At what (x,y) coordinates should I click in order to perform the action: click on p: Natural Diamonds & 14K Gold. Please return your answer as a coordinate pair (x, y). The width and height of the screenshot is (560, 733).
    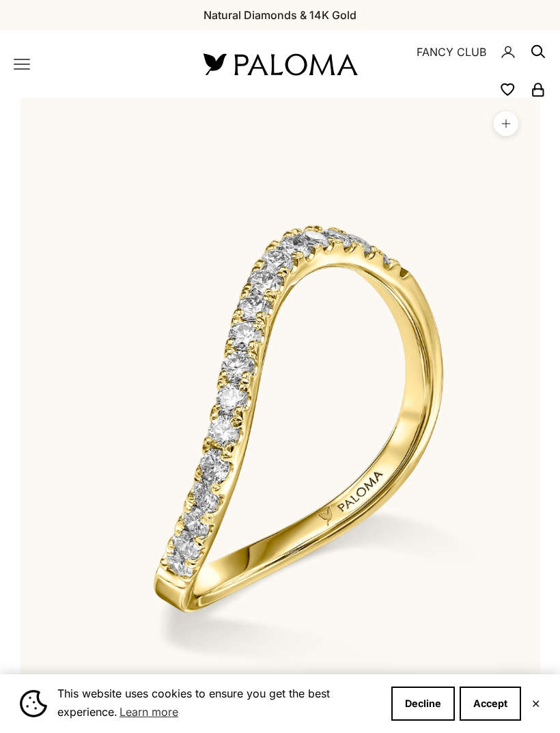
    Looking at the image, I should click on (280, 15).